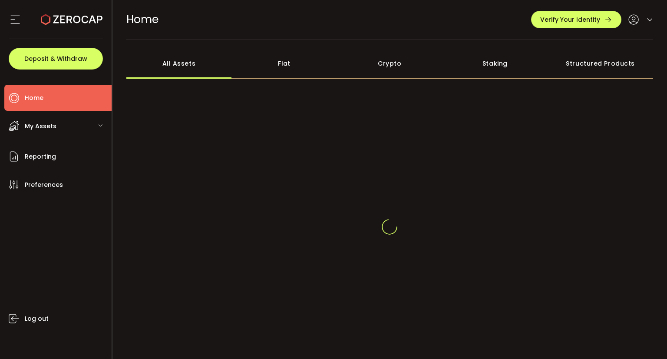 The image size is (667, 359). I want to click on span: Reporting, so click(40, 156).